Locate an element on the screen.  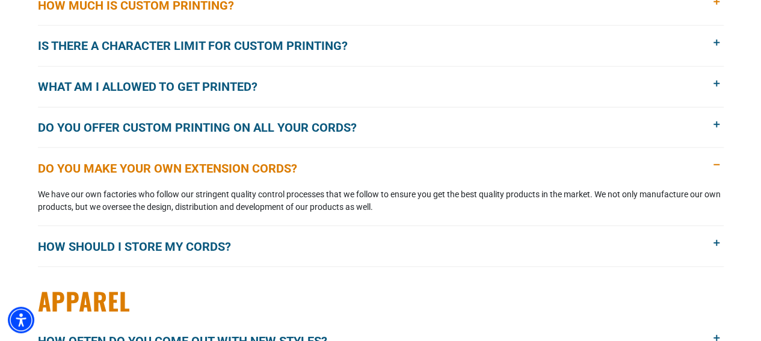
span: Is there a character limit for custom printing? is located at coordinates (202, 46).